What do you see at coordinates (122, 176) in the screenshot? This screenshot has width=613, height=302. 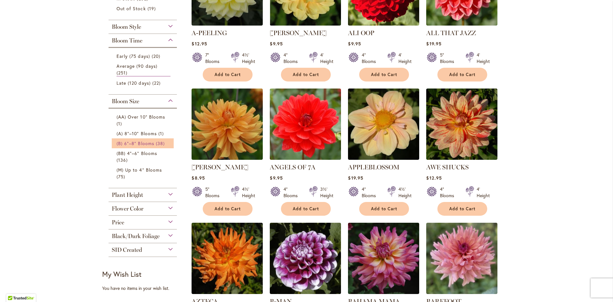 I see `span: 75` at bounding box center [122, 176].